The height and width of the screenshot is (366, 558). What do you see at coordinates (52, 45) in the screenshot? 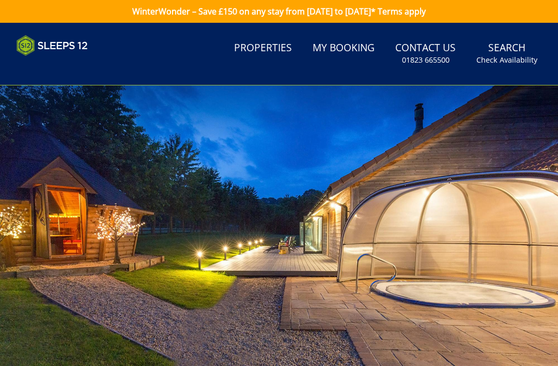
I see `img: Sleeps 12` at bounding box center [52, 45].